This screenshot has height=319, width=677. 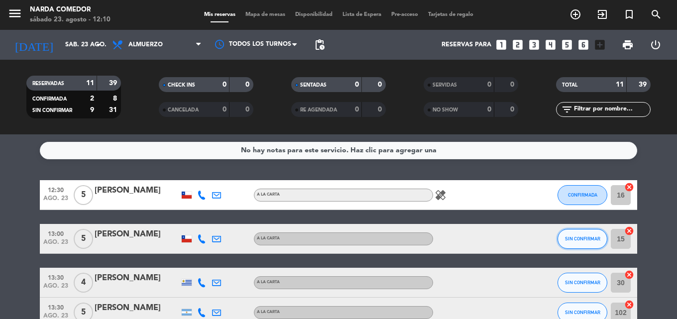 What do you see at coordinates (83, 283) in the screenshot?
I see `span: 4` at bounding box center [83, 283].